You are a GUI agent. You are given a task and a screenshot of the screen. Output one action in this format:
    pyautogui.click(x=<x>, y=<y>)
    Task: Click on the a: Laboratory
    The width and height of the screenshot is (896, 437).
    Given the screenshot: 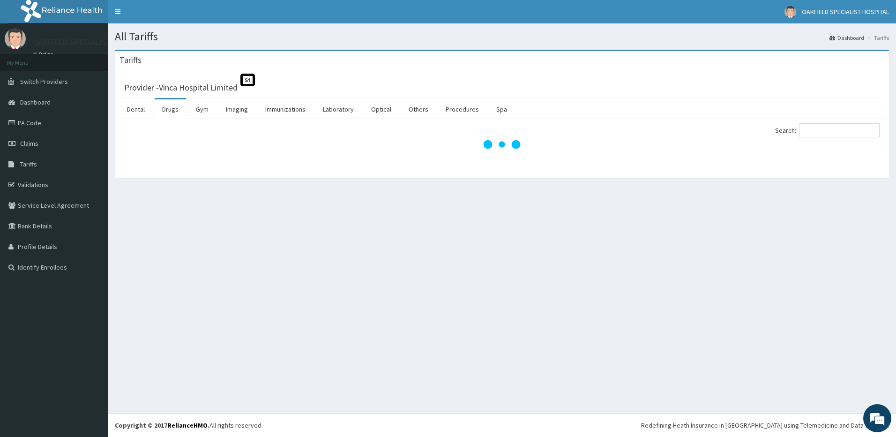 What is the action you would take?
    pyautogui.click(x=339, y=109)
    